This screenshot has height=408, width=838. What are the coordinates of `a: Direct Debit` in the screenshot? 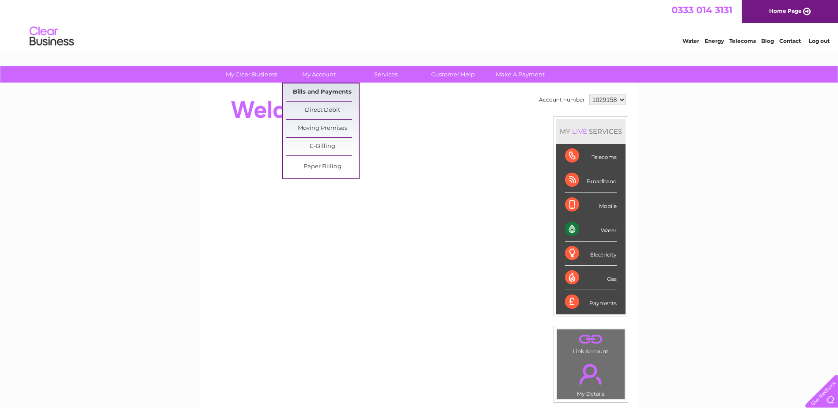 It's located at (322, 110).